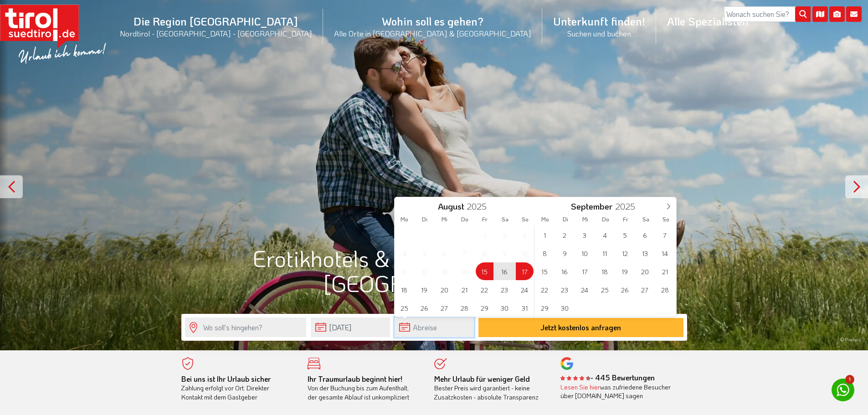  Describe the element at coordinates (424, 307) in the screenshot. I see `span: August 26, 2025` at that location.